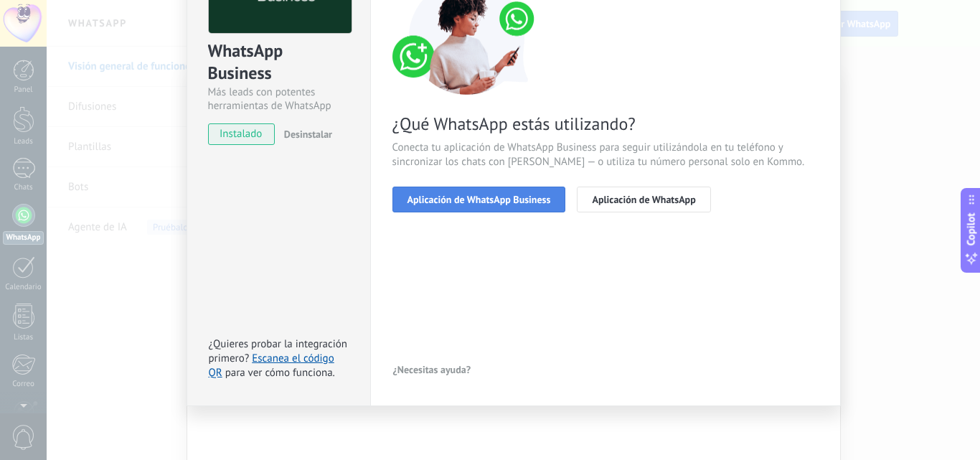 This screenshot has height=460, width=980. What do you see at coordinates (280, 372) in the screenshot?
I see `span: para ver cómo funciona.` at bounding box center [280, 372].